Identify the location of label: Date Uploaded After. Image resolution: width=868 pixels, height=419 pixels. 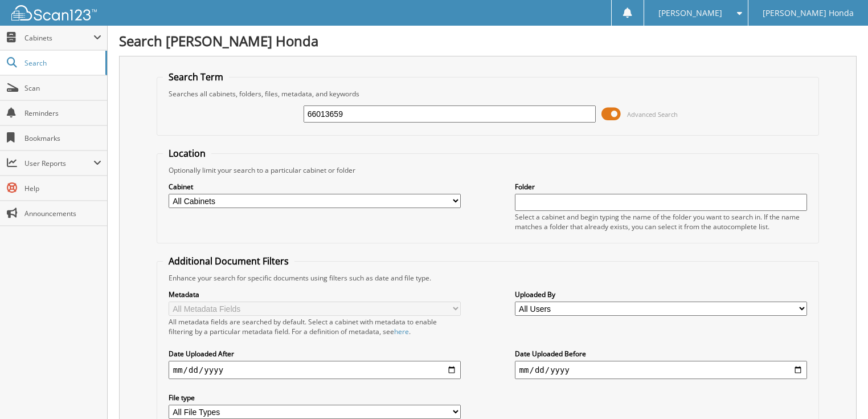
(315, 353).